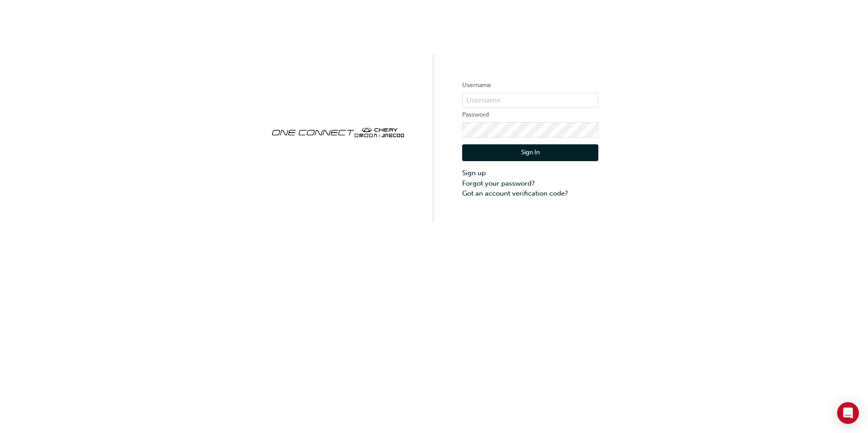  I want to click on a: Forgot your password?, so click(530, 183).